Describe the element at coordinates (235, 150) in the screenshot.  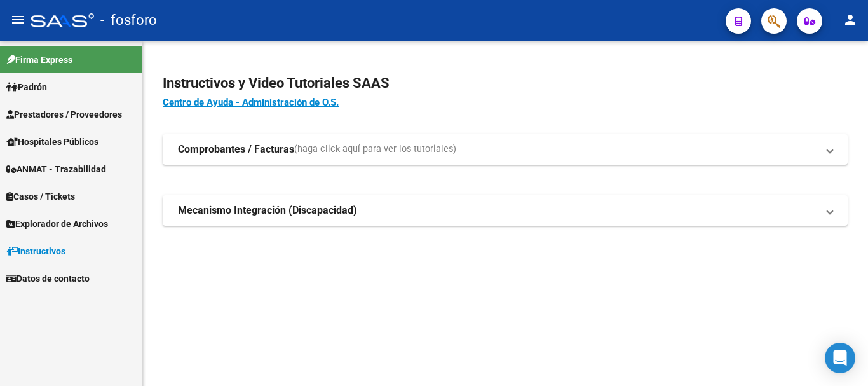
I see `strong: Comprobantes / Facturas` at that location.